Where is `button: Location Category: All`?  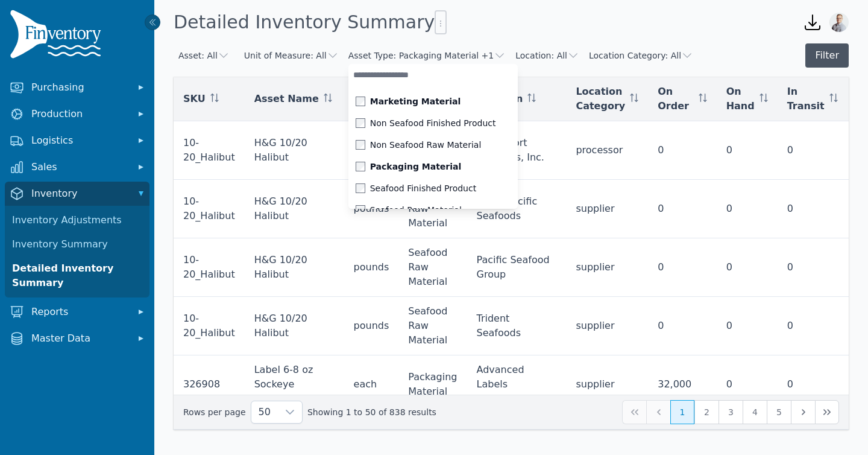
button: Location Category: All is located at coordinates (641, 55).